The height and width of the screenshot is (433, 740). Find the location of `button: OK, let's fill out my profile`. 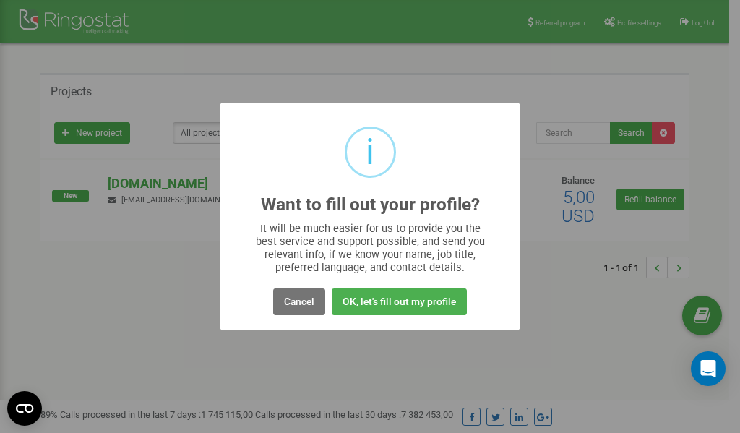

button: OK, let's fill out my profile is located at coordinates (399, 301).